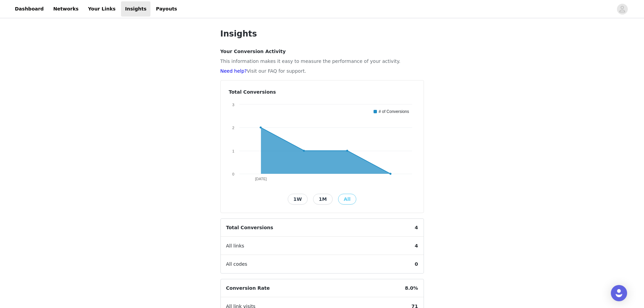  Describe the element at coordinates (65, 9) in the screenshot. I see `a: Networks` at that location.